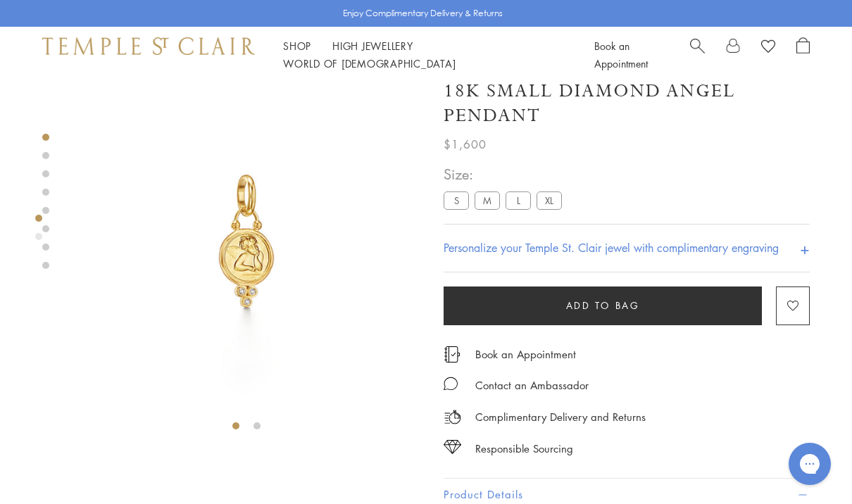 The height and width of the screenshot is (504, 852). Describe the element at coordinates (603, 305) in the screenshot. I see `button: Add to bag` at that location.